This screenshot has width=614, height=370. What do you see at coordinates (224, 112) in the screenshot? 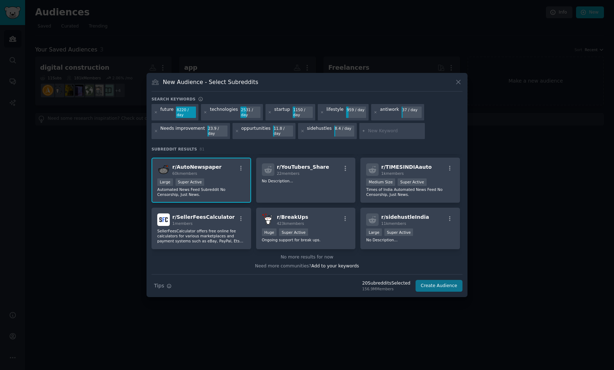
I see `div: technologies` at bounding box center [224, 112].